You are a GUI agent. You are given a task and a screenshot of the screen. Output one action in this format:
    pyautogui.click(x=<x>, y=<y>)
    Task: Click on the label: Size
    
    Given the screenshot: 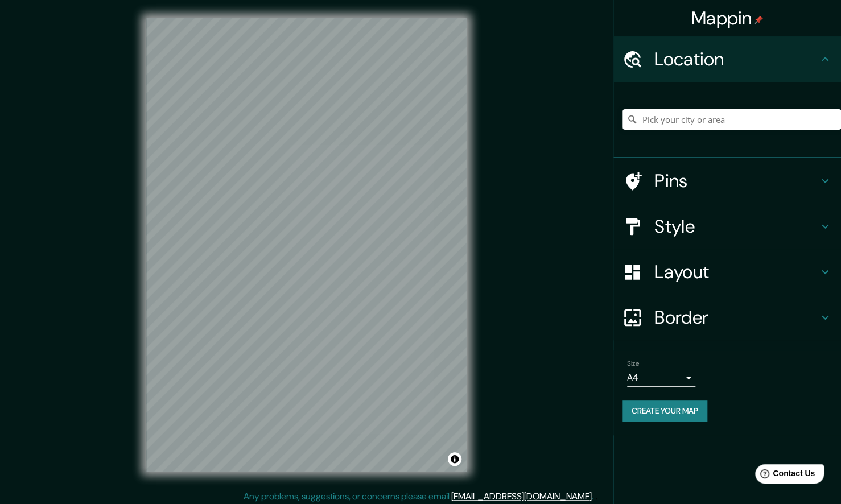 What is the action you would take?
    pyautogui.click(x=633, y=364)
    